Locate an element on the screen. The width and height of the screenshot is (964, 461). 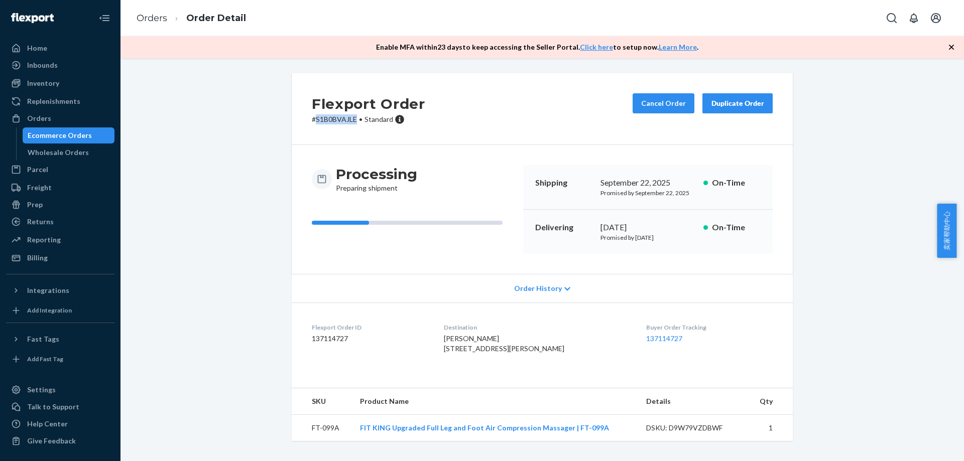
a: Parcel is located at coordinates (60, 170).